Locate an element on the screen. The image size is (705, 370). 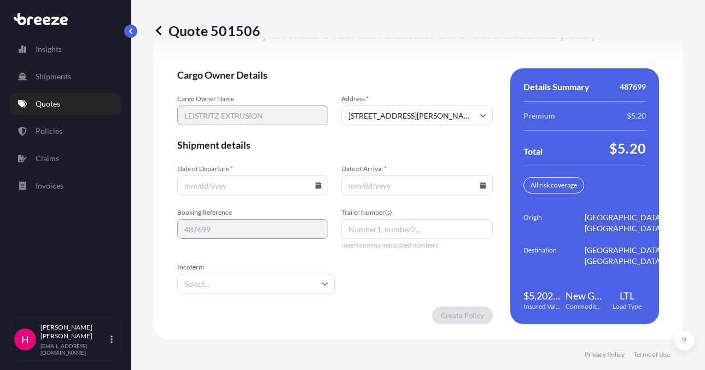
span: Cargo Owner Details is located at coordinates (335, 75).